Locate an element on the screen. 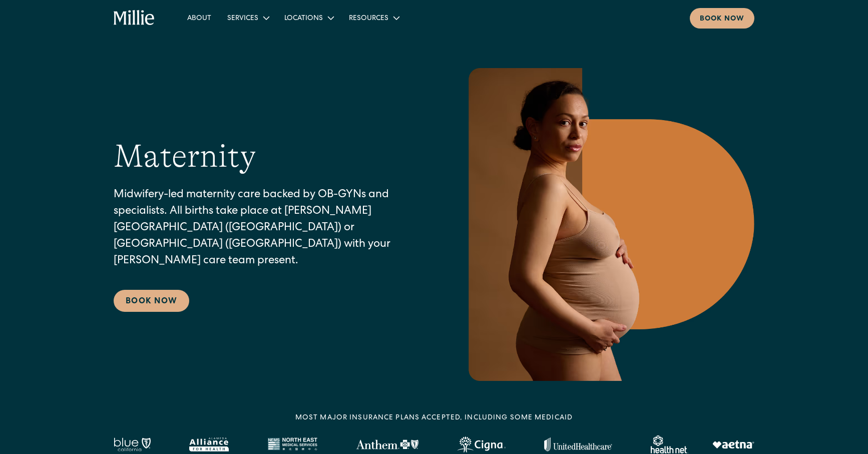 This screenshot has height=454, width=868. img: Cigna logo is located at coordinates (481, 445).